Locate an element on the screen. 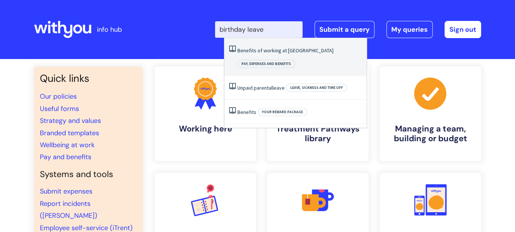  a: Managing a team, building or budget is located at coordinates (431, 113).